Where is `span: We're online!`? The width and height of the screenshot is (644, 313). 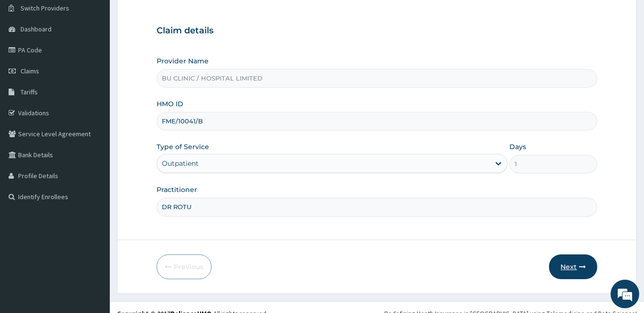
span: We're online! is located at coordinates (94, 143).